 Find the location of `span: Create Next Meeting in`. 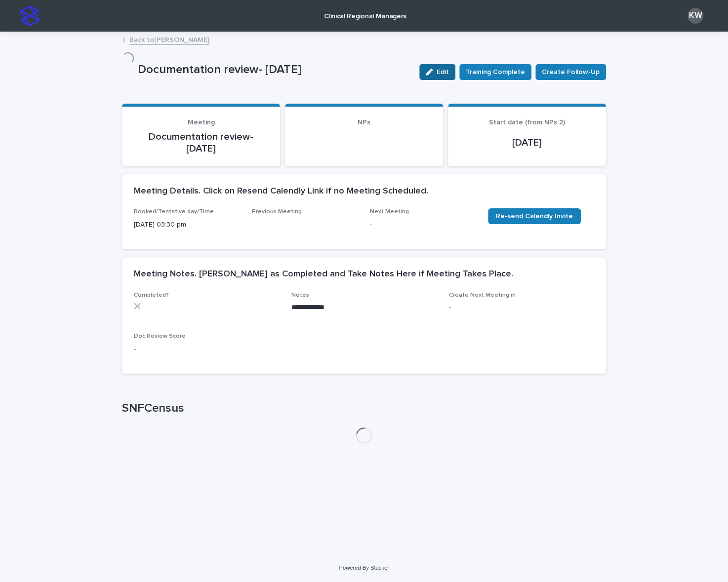

span: Create Next Meeting in is located at coordinates (481, 295).